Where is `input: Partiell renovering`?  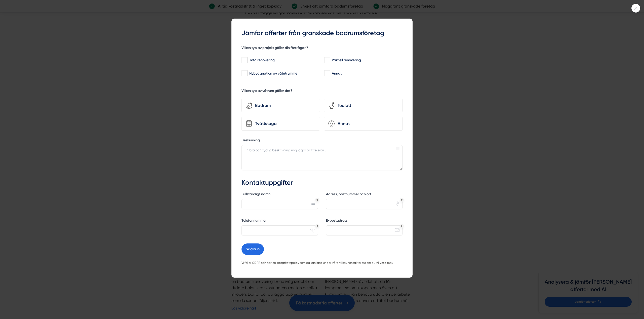 input: Partiell renovering is located at coordinates (327, 60).